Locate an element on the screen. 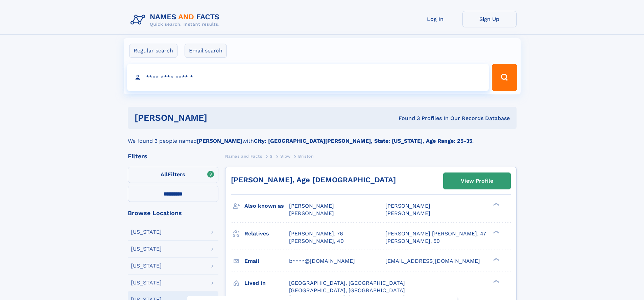 The width and height of the screenshot is (644, 300). input: search input is located at coordinates (308, 77).